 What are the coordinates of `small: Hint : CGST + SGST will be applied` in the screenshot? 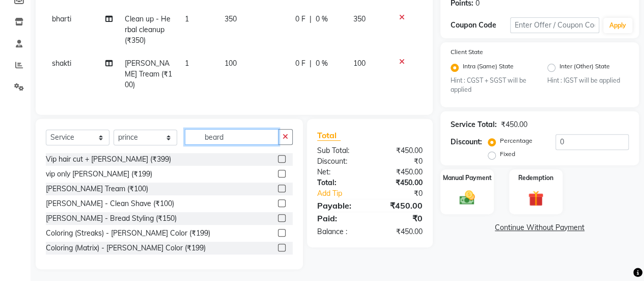 It's located at (492, 85).